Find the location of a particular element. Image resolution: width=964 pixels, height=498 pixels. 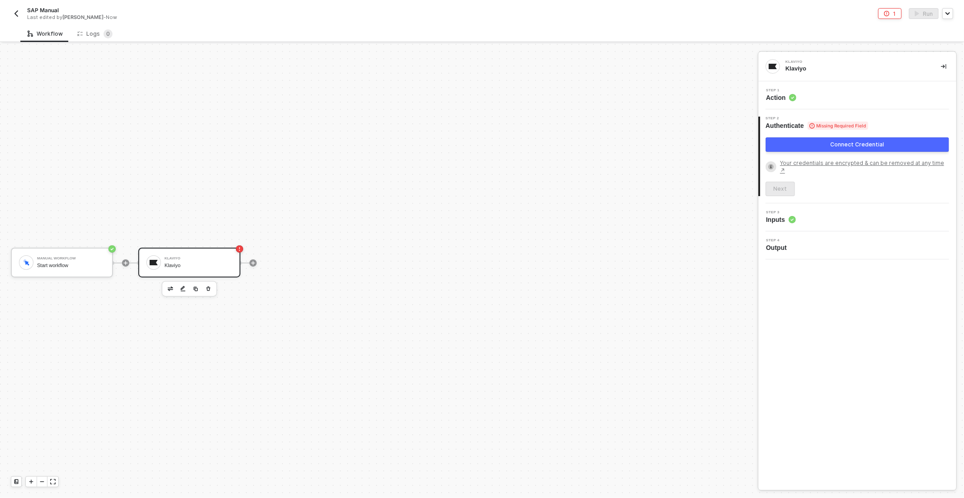

div: Step 2Authenticate Missing Required FieldConnect CredentialYour credentials are encrypted & can b... is located at coordinates (857, 156).